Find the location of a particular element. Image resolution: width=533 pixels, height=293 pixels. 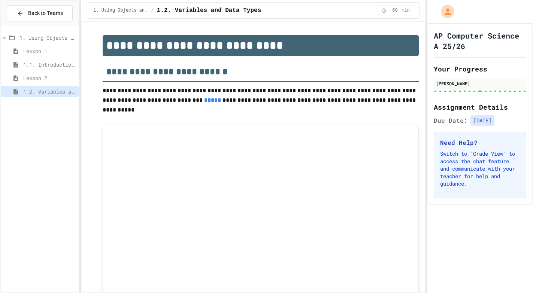

span: min is located at coordinates (406, 10).